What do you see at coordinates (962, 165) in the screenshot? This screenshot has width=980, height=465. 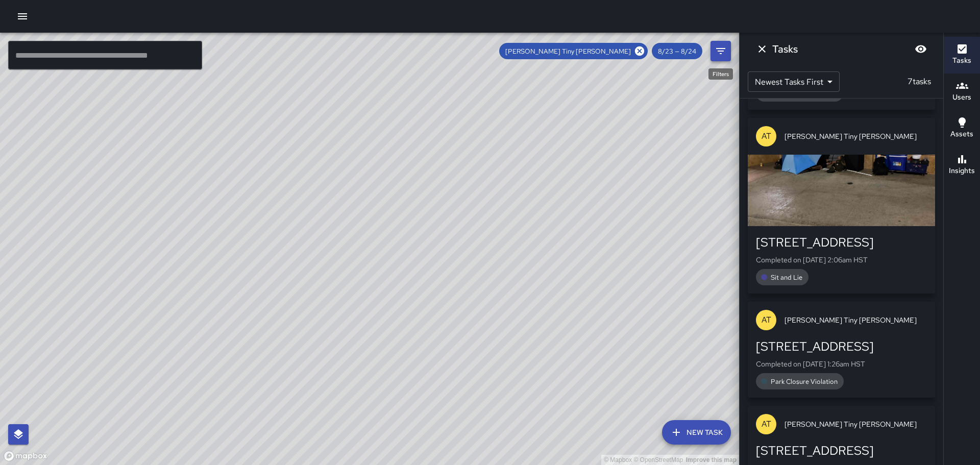 I see `button: Insights` at bounding box center [962, 165].